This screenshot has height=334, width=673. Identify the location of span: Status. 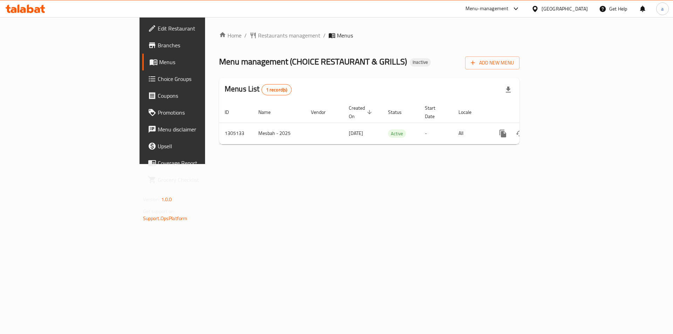
(399, 112).